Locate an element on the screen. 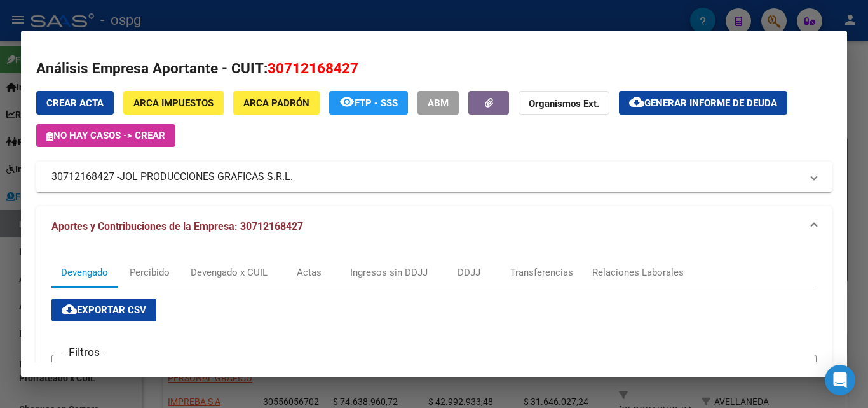 Image resolution: width=868 pixels, height=408 pixels. button: ARCA Impuestos is located at coordinates (173, 102).